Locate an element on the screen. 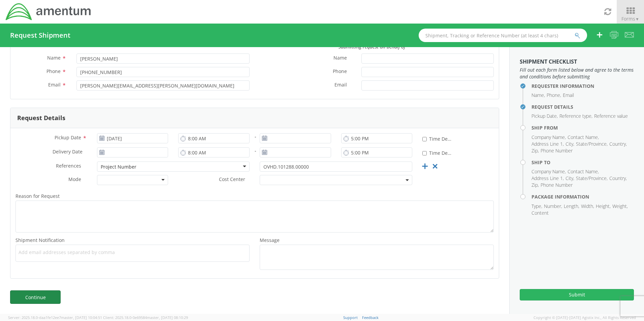  span: Shipment Notification is located at coordinates (40, 240).